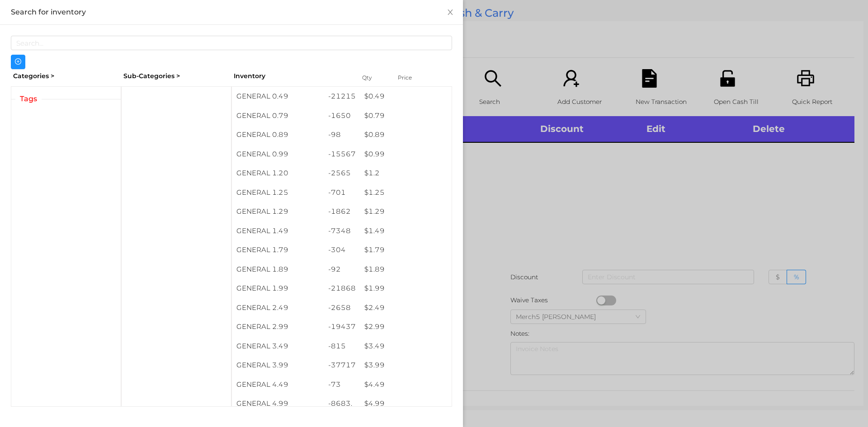 This screenshot has height=427, width=868. What do you see at coordinates (278, 307) in the screenshot?
I see `div: GENERAL 2.49` at bounding box center [278, 307].